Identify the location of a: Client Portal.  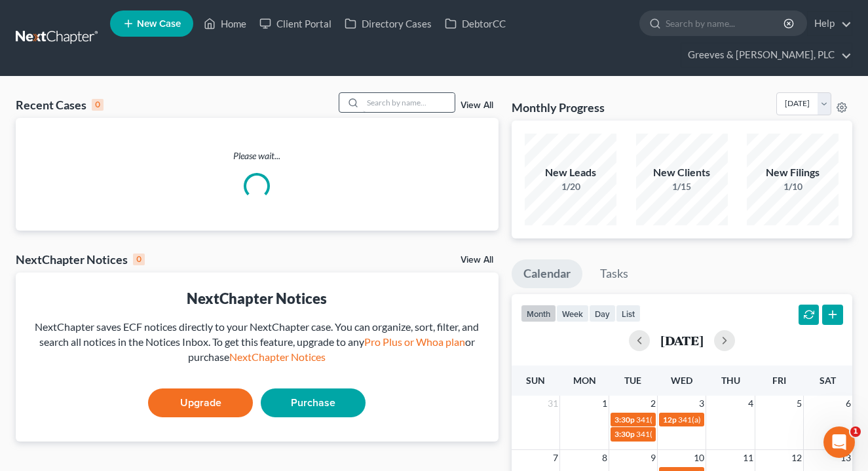
(295, 24).